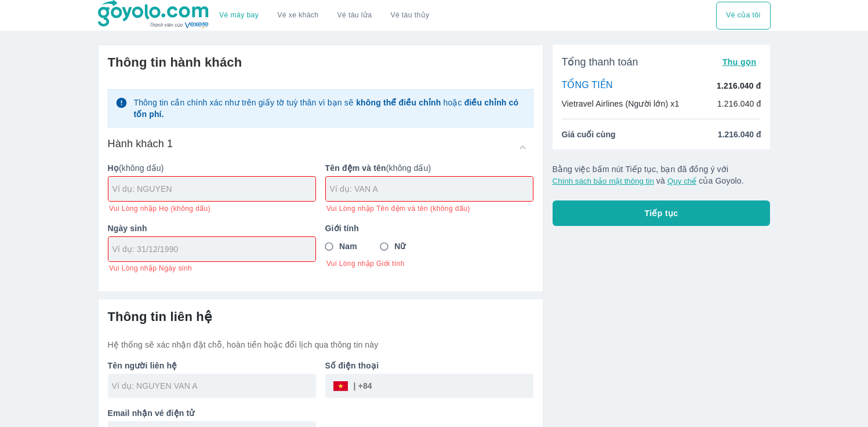 This screenshot has width=868, height=427. What do you see at coordinates (239, 15) in the screenshot?
I see `a: Vé máy bay` at bounding box center [239, 15].